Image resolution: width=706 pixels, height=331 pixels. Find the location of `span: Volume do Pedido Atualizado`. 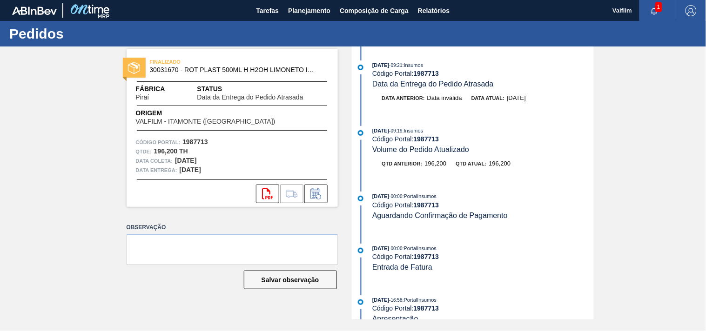

span: Volume do Pedido Atualizado is located at coordinates (421, 149).